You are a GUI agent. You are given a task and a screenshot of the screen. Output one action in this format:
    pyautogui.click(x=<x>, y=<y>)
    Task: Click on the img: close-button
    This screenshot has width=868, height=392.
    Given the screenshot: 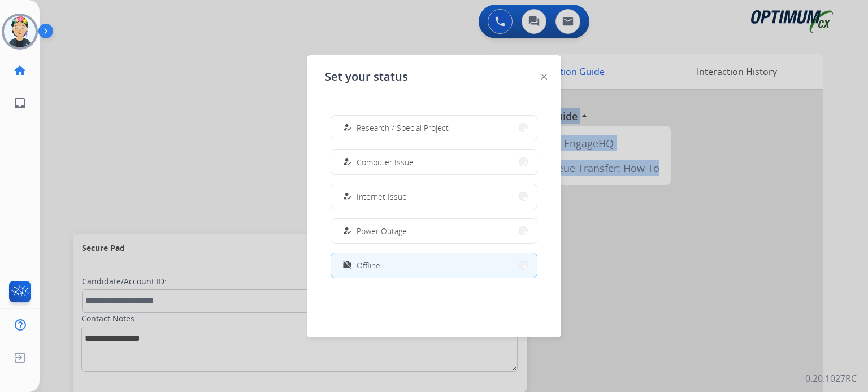 What is the action you would take?
    pyautogui.click(x=544, y=77)
    